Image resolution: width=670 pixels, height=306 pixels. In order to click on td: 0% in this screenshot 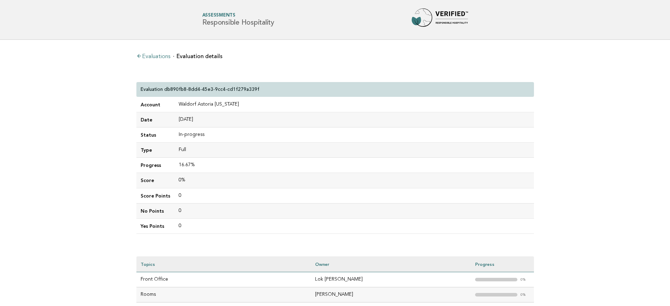, I will do `click(354, 180)`.